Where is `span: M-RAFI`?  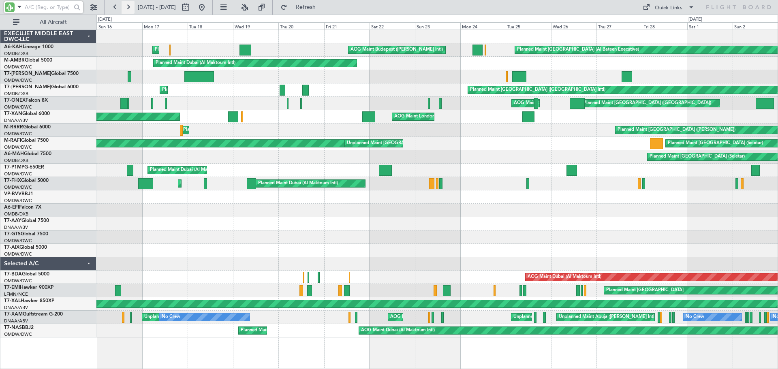 span: M-RAFI is located at coordinates (13, 141).